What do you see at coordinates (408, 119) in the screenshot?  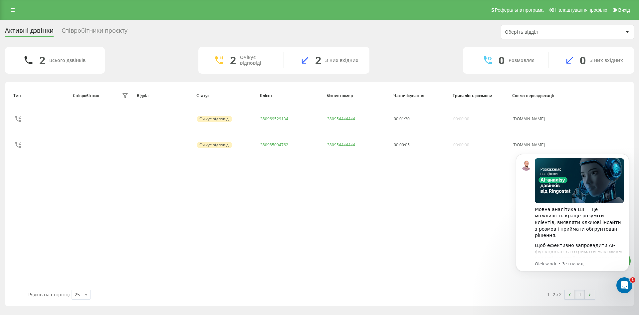 I see `span: 30` at bounding box center [408, 119].